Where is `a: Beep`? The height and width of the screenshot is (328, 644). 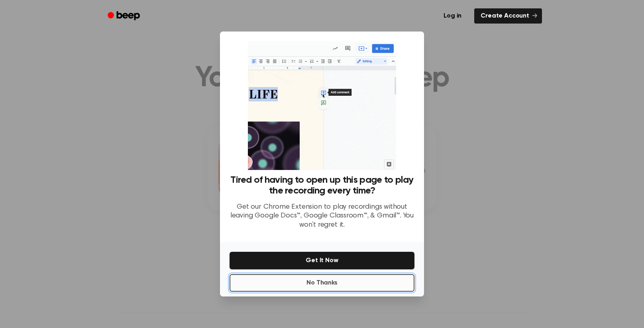
a: Beep is located at coordinates (125, 16).